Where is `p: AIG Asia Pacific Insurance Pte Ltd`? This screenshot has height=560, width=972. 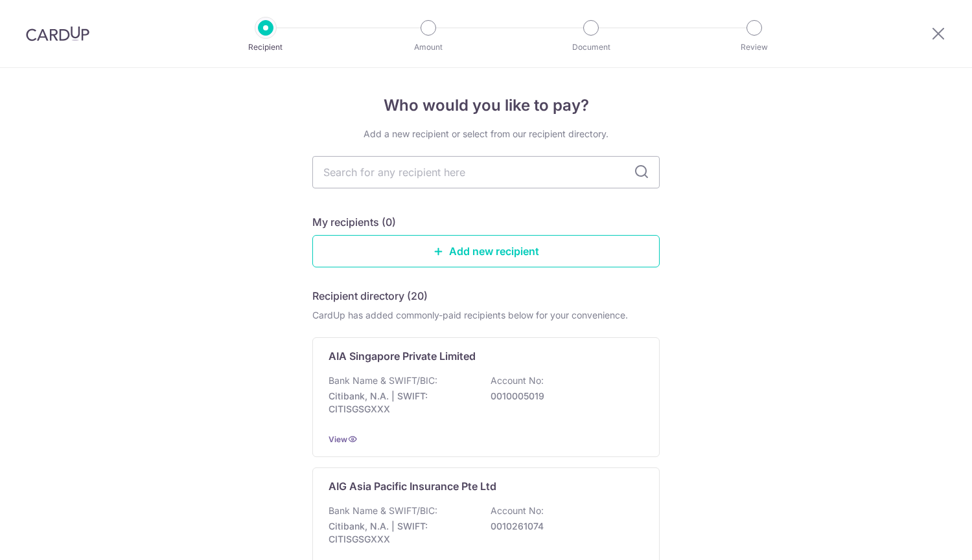 p: AIG Asia Pacific Insurance Pte Ltd is located at coordinates (412, 487).